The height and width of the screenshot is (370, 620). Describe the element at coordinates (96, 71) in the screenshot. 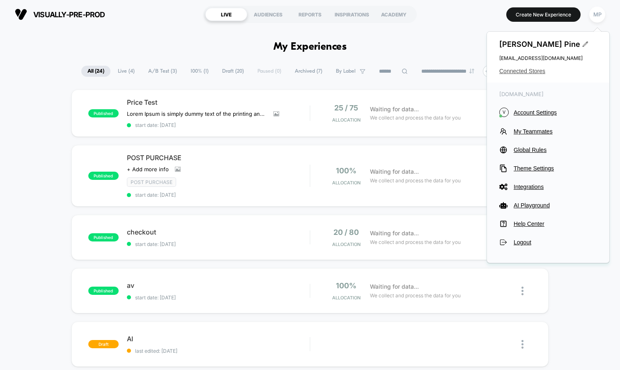

I see `span: All ( 24 )` at that location.